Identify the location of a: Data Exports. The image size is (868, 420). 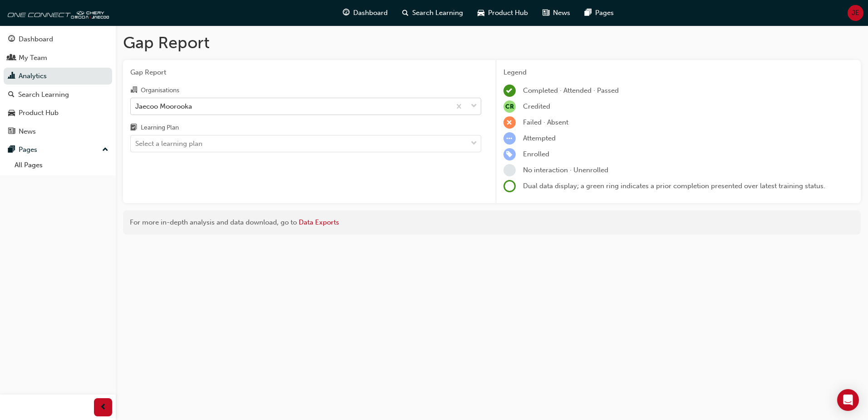
(319, 222).